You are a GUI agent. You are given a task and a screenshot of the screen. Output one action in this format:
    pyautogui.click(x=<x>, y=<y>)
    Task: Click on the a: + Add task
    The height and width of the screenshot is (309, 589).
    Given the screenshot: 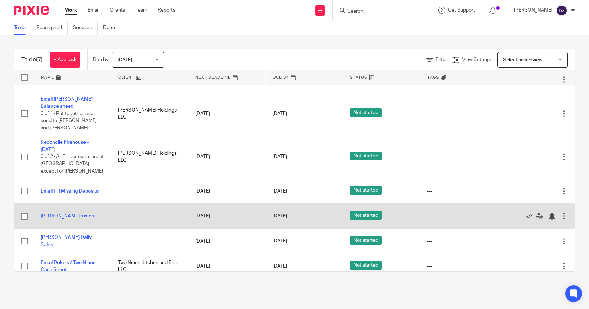 What is the action you would take?
    pyautogui.click(x=65, y=60)
    